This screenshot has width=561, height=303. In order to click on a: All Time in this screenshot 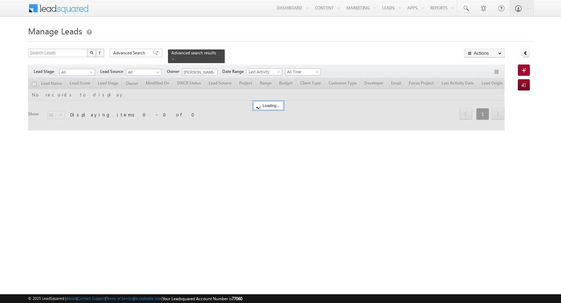, I will do `click(303, 72)`.